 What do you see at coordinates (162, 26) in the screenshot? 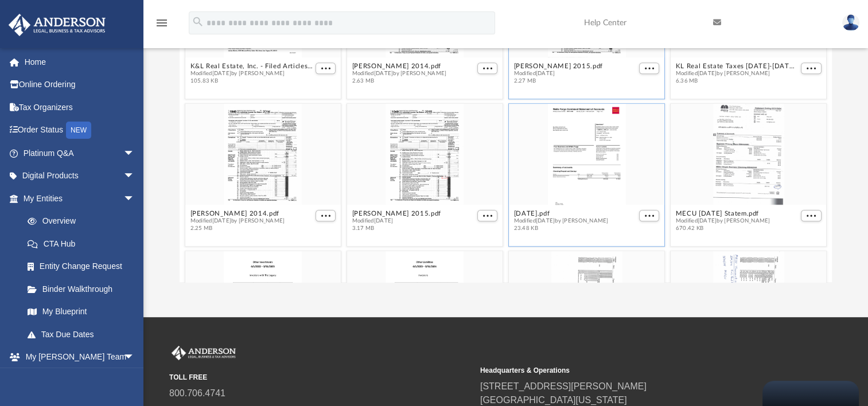
I see `a: menu` at bounding box center [162, 26].